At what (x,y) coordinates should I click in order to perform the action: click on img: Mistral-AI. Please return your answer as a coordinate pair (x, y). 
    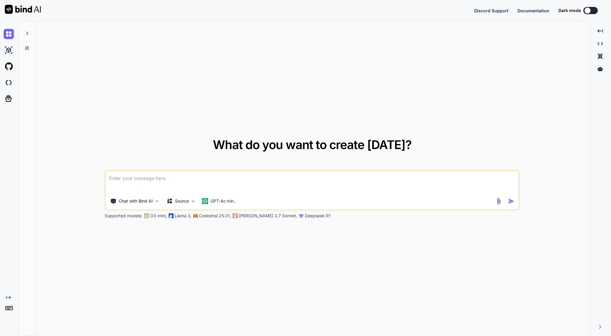
    Looking at the image, I should click on (195, 216).